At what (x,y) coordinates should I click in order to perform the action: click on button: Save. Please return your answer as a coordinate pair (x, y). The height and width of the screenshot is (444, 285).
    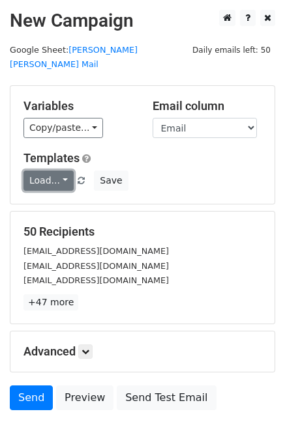
    Looking at the image, I should click on (111, 180).